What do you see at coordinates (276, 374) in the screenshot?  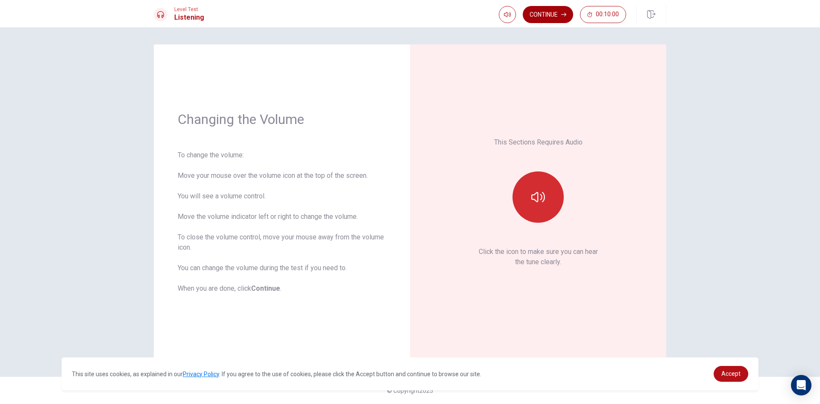 I see `span: This site uses cookies, as explained in our . If you agree to the use of cookies, please click th...` at bounding box center [276, 374].